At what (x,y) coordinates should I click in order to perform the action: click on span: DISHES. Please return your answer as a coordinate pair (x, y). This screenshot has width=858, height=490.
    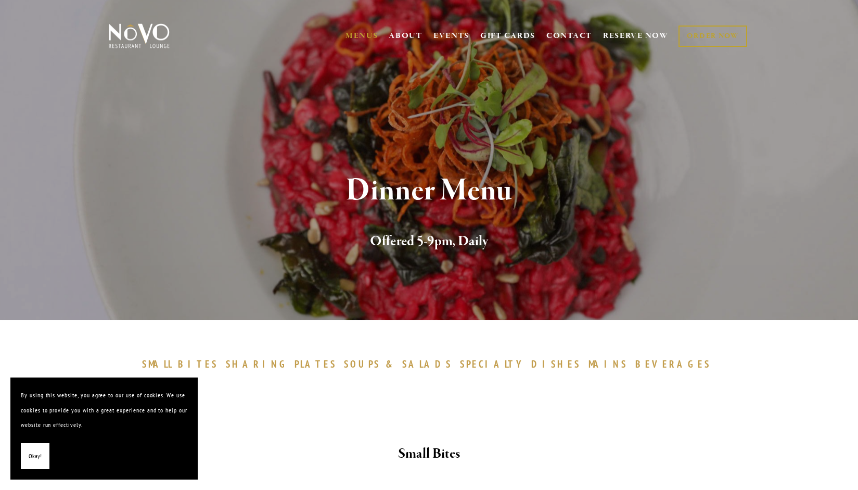
    Looking at the image, I should click on (556, 364).